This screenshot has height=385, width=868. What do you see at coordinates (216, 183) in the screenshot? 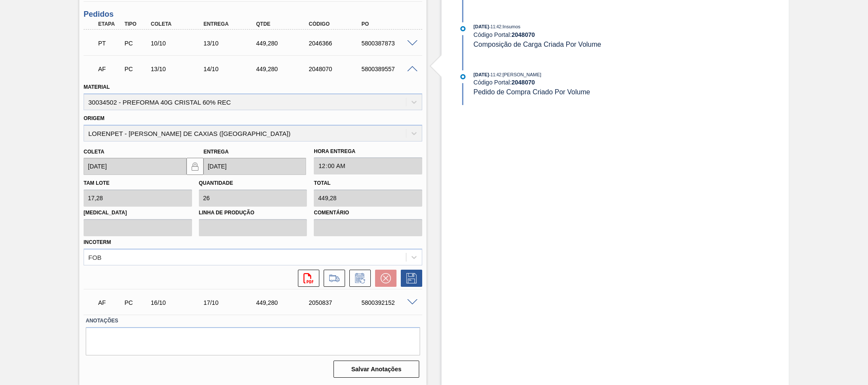
I see `label: Quantidade` at bounding box center [216, 183].